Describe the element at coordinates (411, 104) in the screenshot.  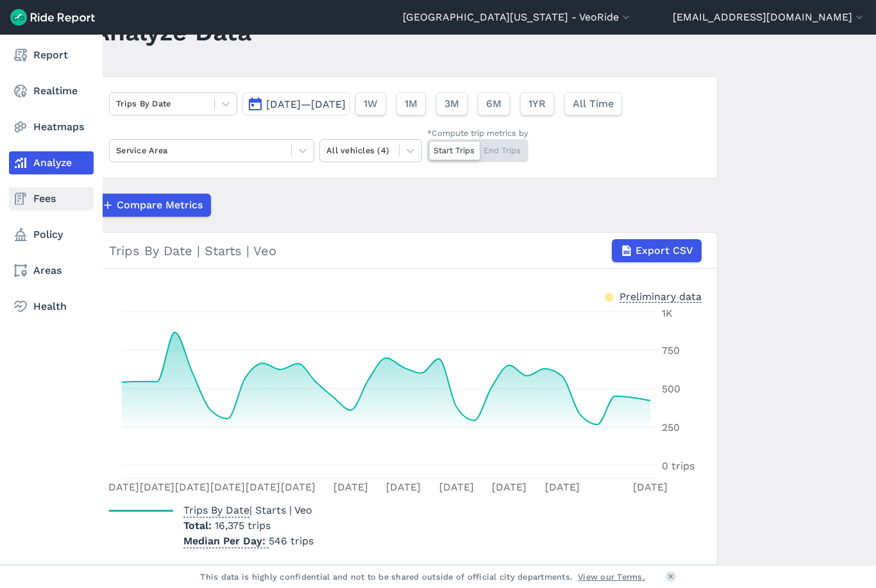
I see `span: 1M` at that location.